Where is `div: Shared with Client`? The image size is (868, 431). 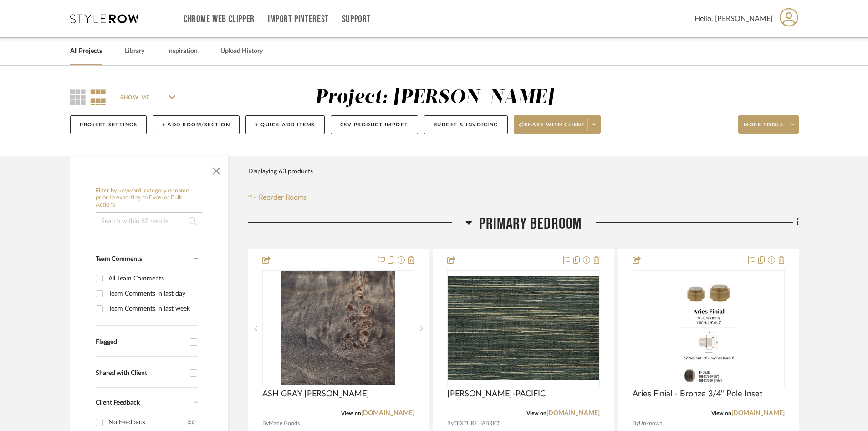 div: Shared with Client is located at coordinates (140, 373).